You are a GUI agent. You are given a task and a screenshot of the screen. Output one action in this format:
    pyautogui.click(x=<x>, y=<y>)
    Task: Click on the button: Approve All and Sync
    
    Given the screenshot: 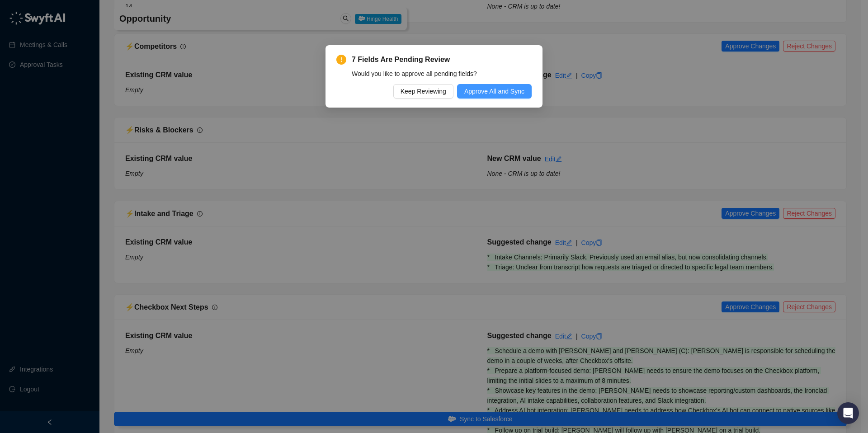 What is the action you would take?
    pyautogui.click(x=494, y=91)
    